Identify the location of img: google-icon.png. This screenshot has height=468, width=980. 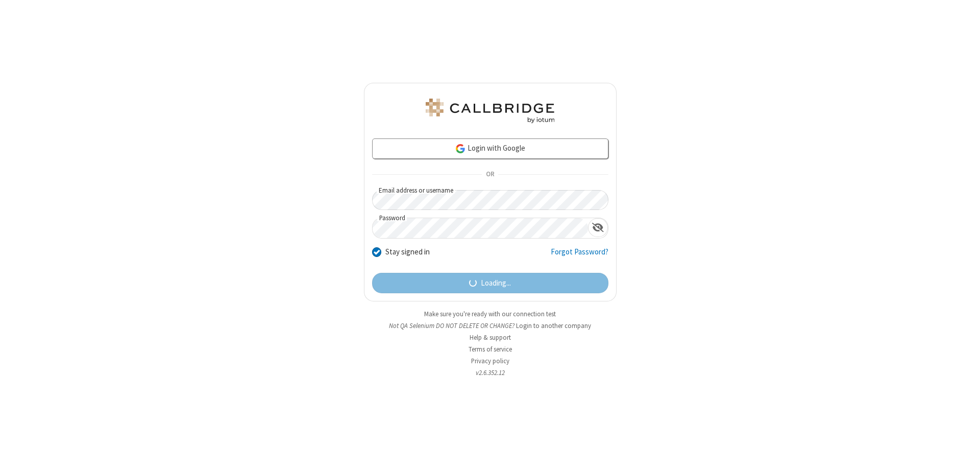
(461, 149).